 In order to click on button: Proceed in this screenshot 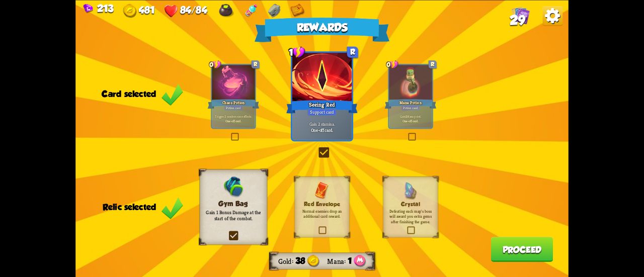, I will do `click(522, 249)`.